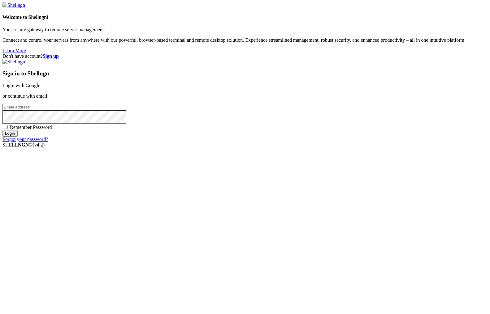  What do you see at coordinates (245, 17) in the screenshot?
I see `h4: Welcome to Shellngn!` at bounding box center [245, 17].